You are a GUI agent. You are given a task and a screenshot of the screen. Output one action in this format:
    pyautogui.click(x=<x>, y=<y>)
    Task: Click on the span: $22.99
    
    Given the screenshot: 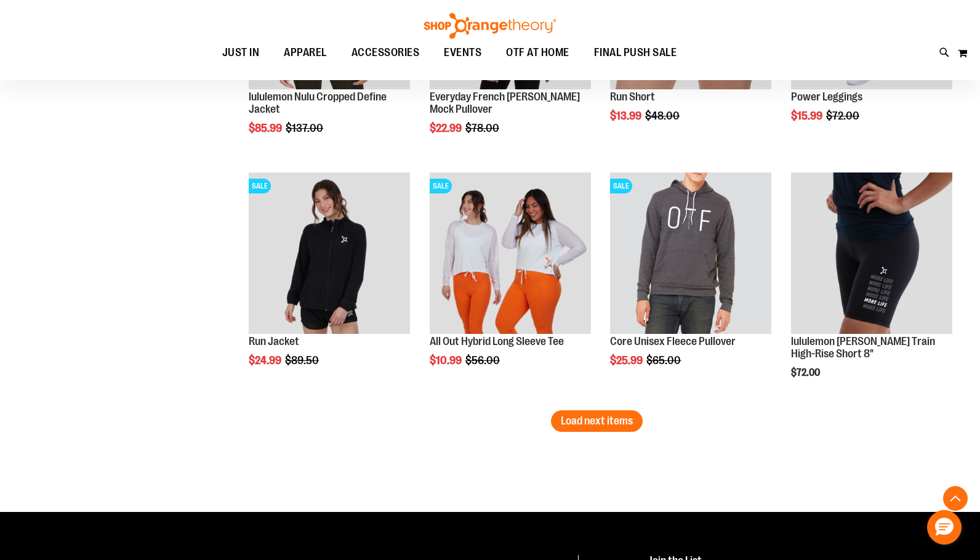 What is the action you would take?
    pyautogui.click(x=446, y=128)
    